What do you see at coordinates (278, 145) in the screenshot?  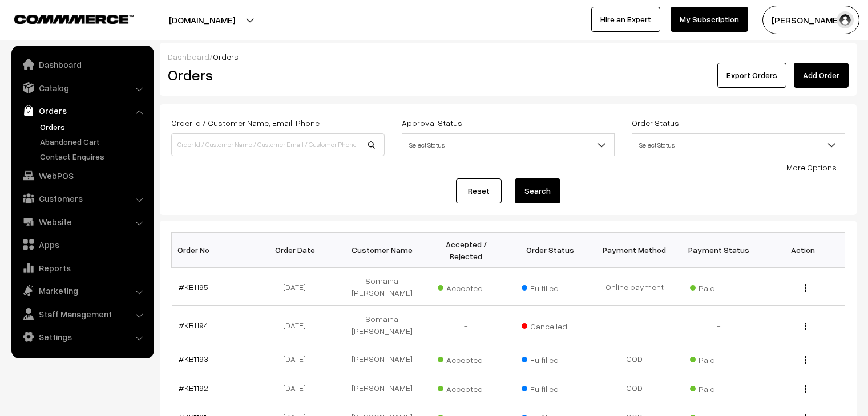 I see `input: Order Id / Customer Name / Customer Email / Customer Phone` at bounding box center [278, 145].